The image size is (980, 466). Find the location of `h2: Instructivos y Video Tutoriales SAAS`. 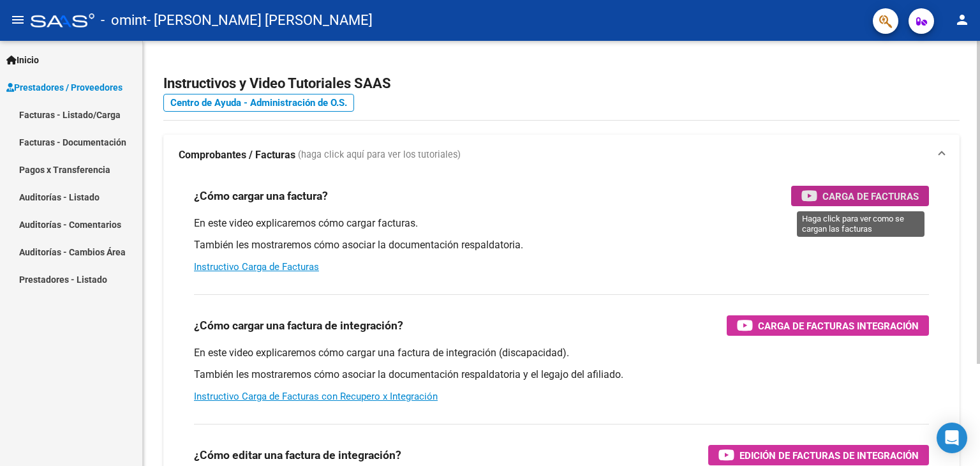

h2: Instructivos y Video Tutoriales SAAS is located at coordinates (562, 84).